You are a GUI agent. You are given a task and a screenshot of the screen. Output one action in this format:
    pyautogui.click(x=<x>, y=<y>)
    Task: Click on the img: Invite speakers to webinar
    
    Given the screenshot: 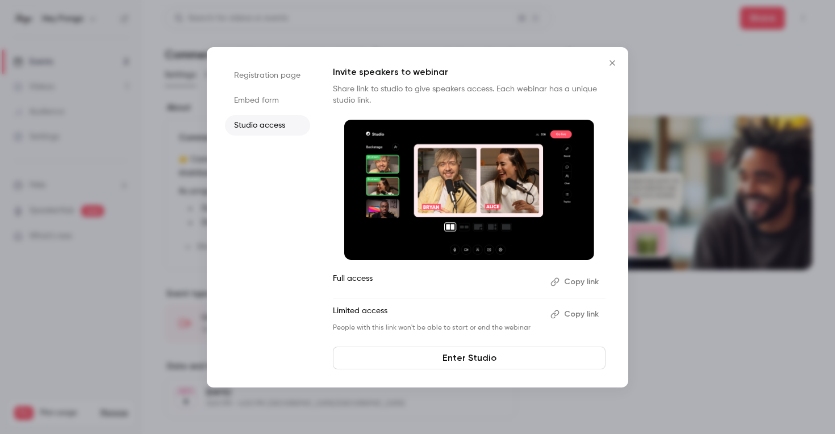 What is the action you would take?
    pyautogui.click(x=469, y=190)
    